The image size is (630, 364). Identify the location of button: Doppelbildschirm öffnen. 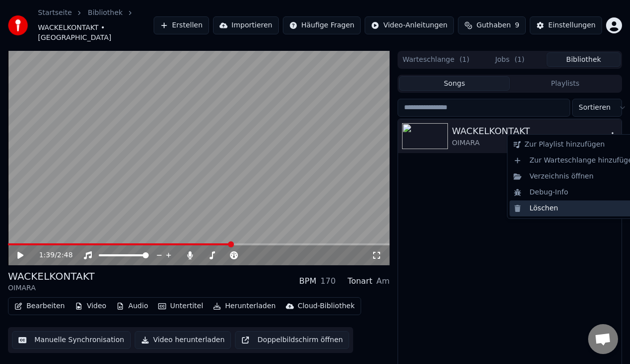
(292, 340).